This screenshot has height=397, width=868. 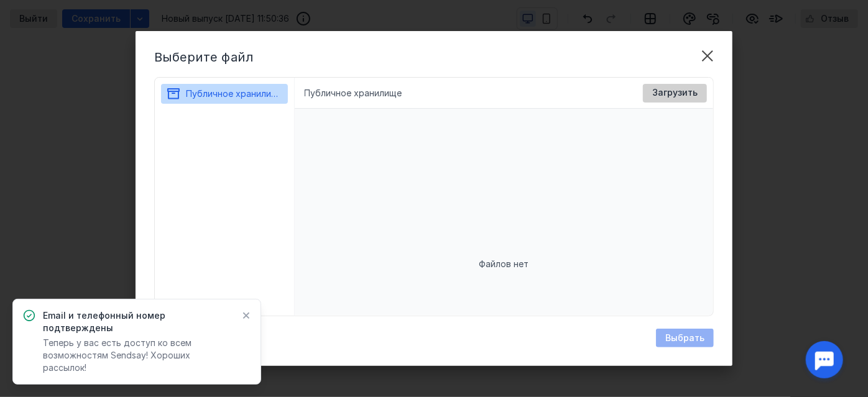 I want to click on span: Публичное хранилище, so click(x=235, y=93).